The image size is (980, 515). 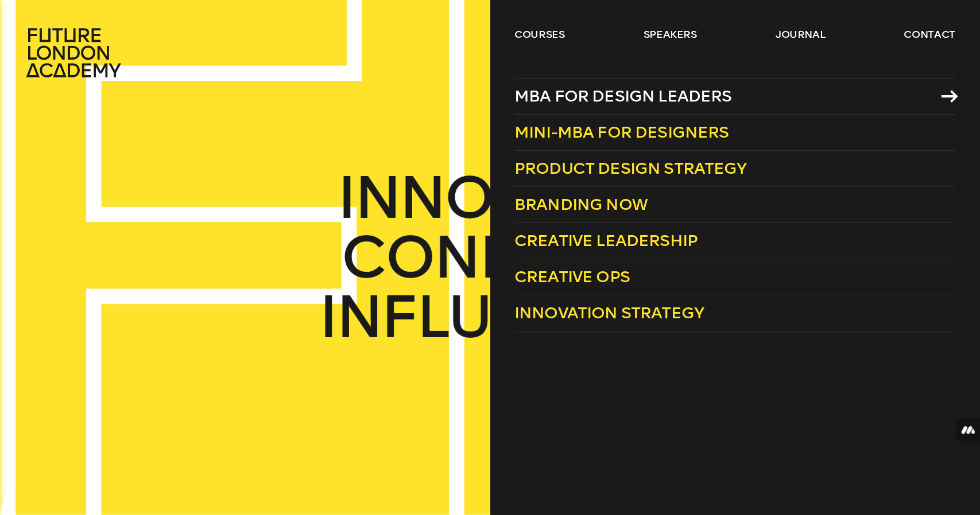 What do you see at coordinates (581, 204) in the screenshot?
I see `span: Branding Now` at bounding box center [581, 204].